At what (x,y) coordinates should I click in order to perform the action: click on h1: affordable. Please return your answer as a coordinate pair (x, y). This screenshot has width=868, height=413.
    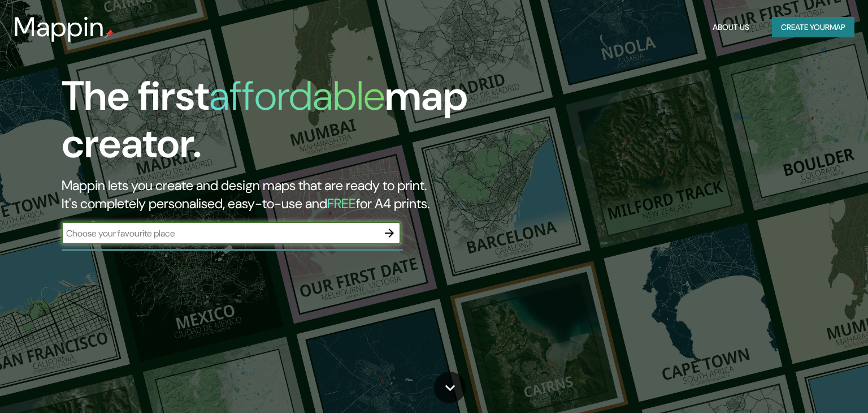
    Looking at the image, I should click on (297, 96).